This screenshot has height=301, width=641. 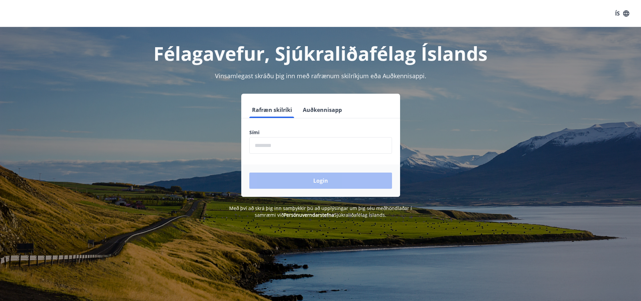 What do you see at coordinates (321, 53) in the screenshot?
I see `h1: Félagavefur, Sjúkraliðafélag Íslands` at bounding box center [321, 53].